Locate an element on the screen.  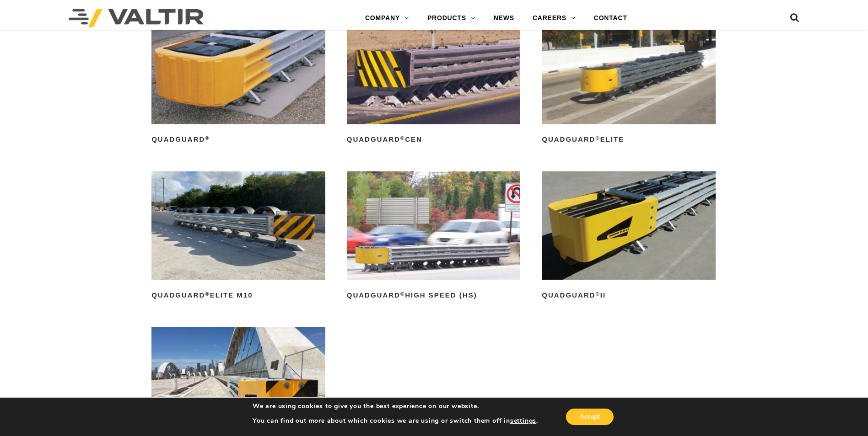
a: QuadGuard®Elite is located at coordinates (628, 81).